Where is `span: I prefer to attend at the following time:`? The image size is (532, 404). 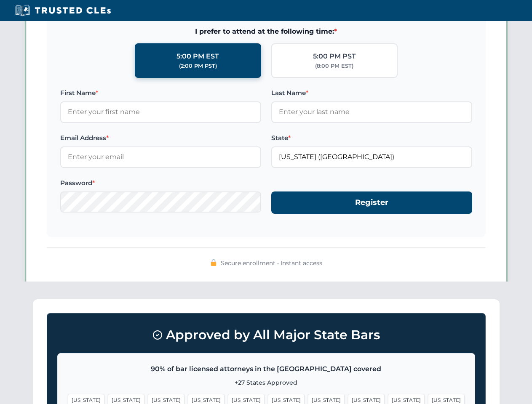
span: I prefer to attend at the following time: is located at coordinates (266, 31).